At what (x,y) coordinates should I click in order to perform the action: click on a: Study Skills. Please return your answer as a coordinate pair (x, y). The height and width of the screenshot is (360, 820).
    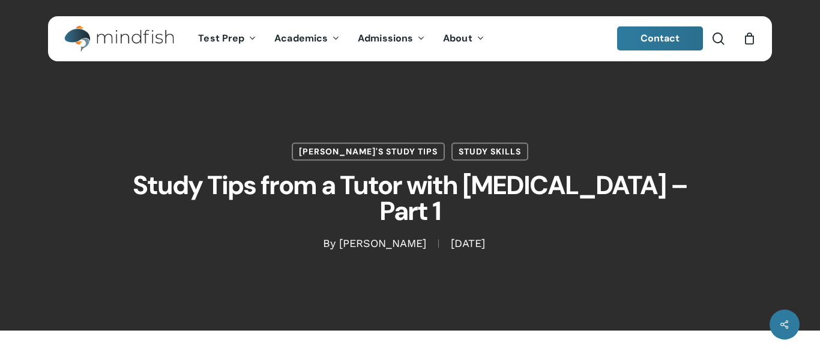
    Looking at the image, I should click on (490, 151).